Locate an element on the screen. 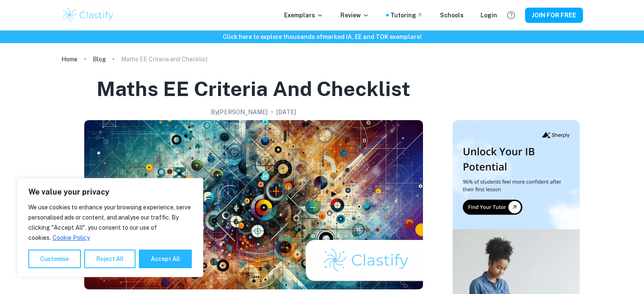  button: JOIN FOR FREE is located at coordinates (554, 15).